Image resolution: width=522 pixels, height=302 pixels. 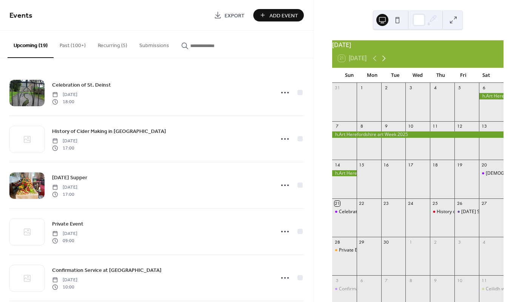 I want to click on div: 17, so click(x=410, y=165).